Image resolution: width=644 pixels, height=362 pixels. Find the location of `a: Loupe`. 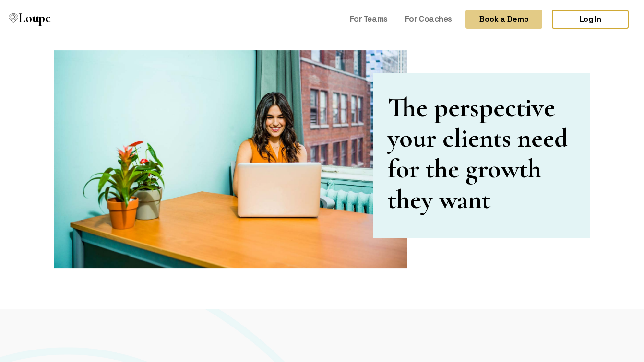

a: Loupe is located at coordinates (30, 19).